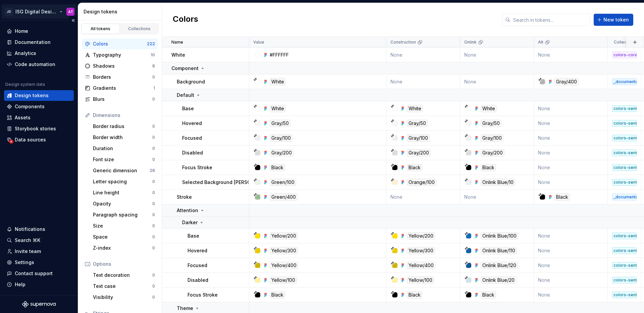 The image size is (644, 313). Describe the element at coordinates (122, 192) in the screenshot. I see `div: Line height` at that location.